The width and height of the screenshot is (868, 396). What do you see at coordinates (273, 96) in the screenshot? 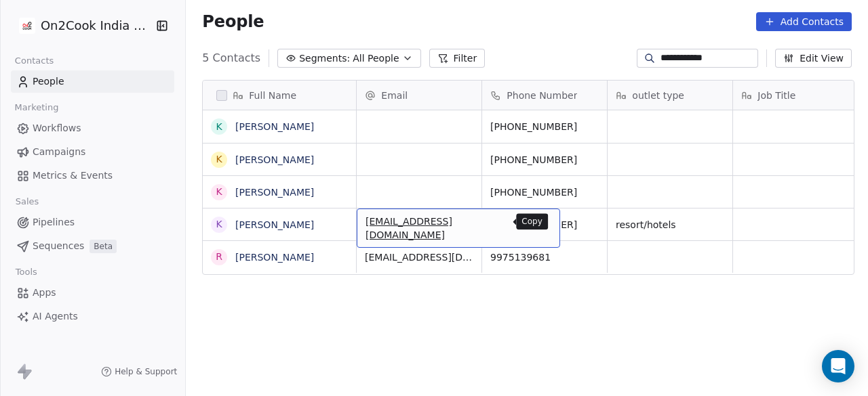
I see `span: Full Name` at bounding box center [273, 96].